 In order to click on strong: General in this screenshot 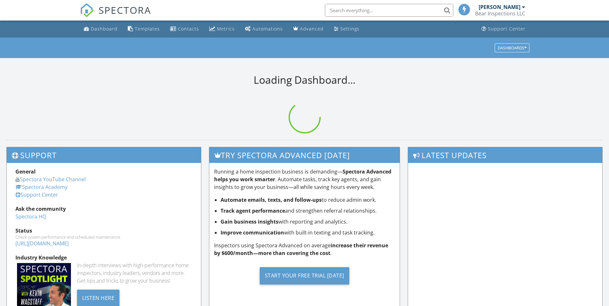, I will do `click(25, 172)`.